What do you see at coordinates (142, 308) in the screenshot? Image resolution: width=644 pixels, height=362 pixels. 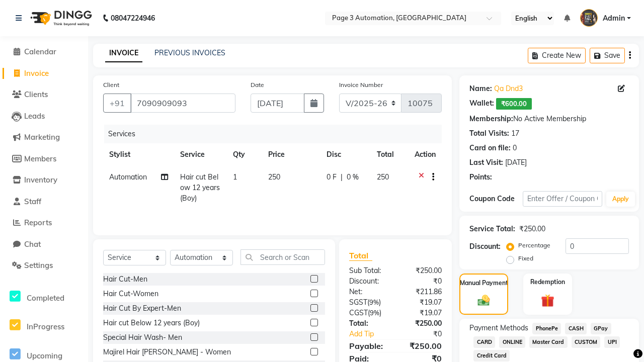 I see `div: Hair Cut By Expert-Men` at bounding box center [142, 308].